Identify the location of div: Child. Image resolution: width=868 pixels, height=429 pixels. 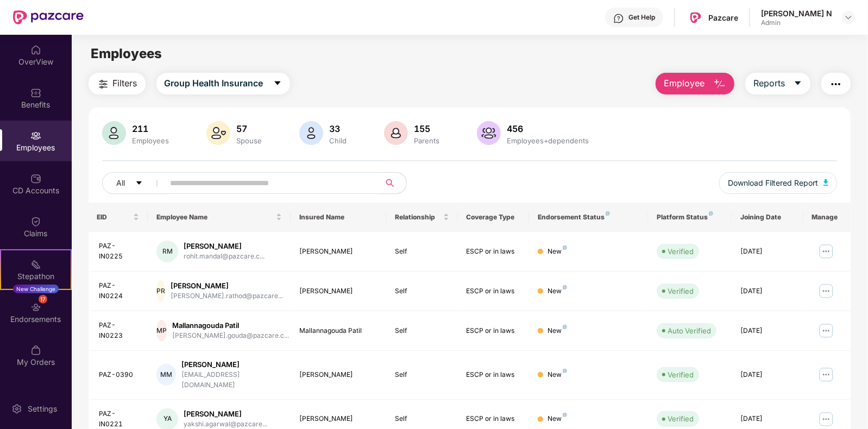
(338, 141).